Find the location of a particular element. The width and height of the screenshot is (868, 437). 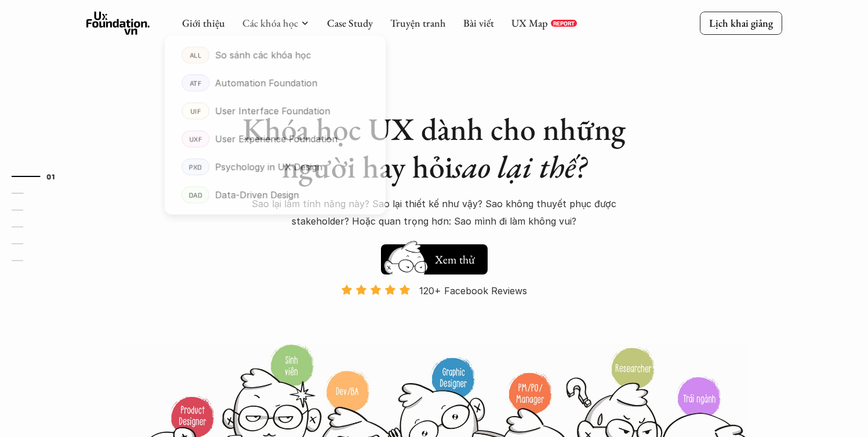

a: Các khóa học is located at coordinates (270, 23).